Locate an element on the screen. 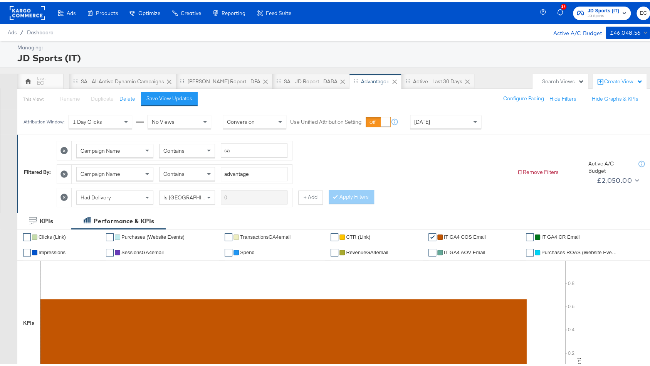 This screenshot has width=650, height=366. span: Clicks (Link) is located at coordinates (52, 234).